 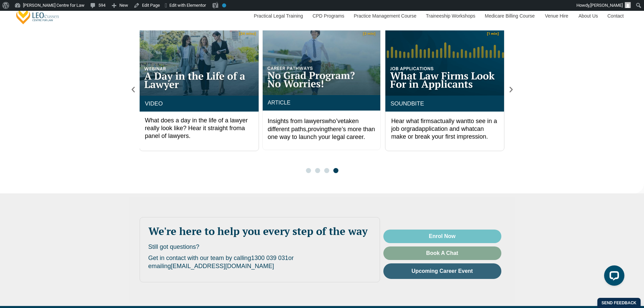 I want to click on a: CPD Programs, so click(x=328, y=16).